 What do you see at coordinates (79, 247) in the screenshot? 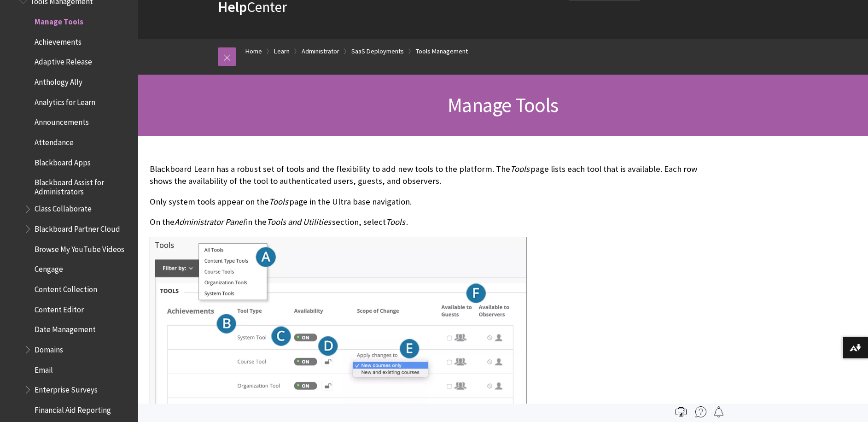
I see `span: Browse My YouTube Videos` at bounding box center [79, 247].